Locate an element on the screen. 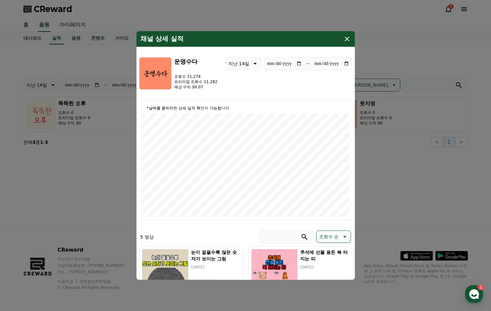 Image resolution: width=491 pixels, height=311 pixels. h4: 채널 상세 실적 is located at coordinates (162, 39).